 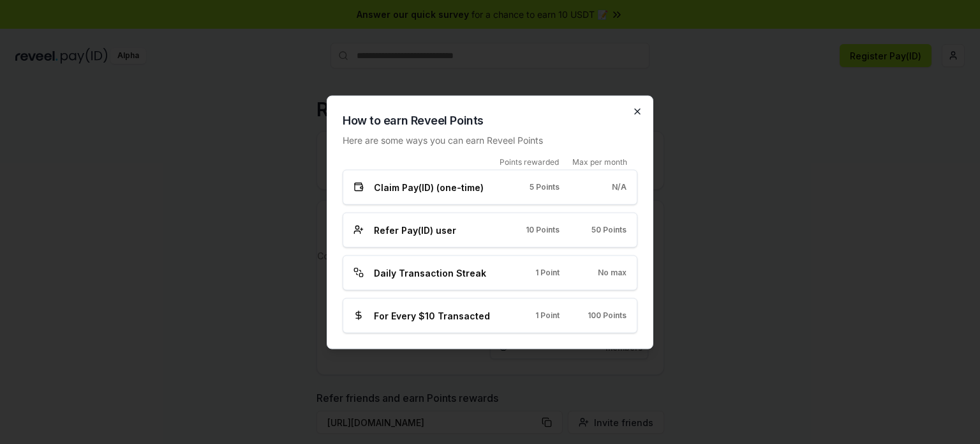 I want to click on span: Refer Pay(ID) user, so click(x=415, y=229).